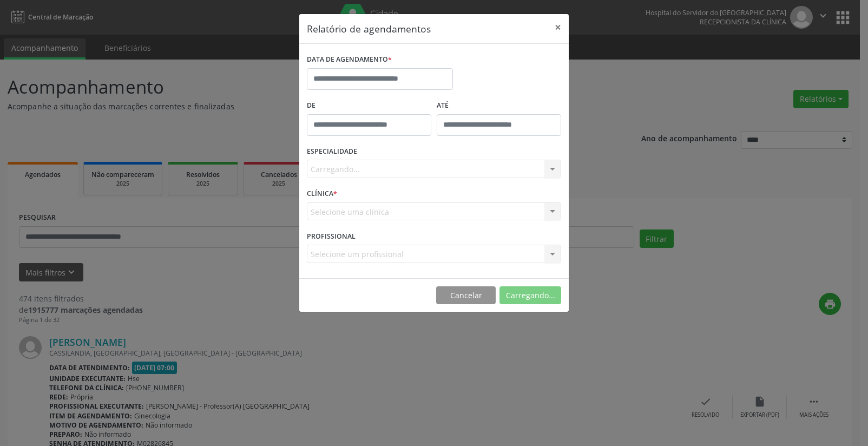 The image size is (868, 446). Describe the element at coordinates (331, 236) in the screenshot. I see `label: PROFISSIONAL` at that location.